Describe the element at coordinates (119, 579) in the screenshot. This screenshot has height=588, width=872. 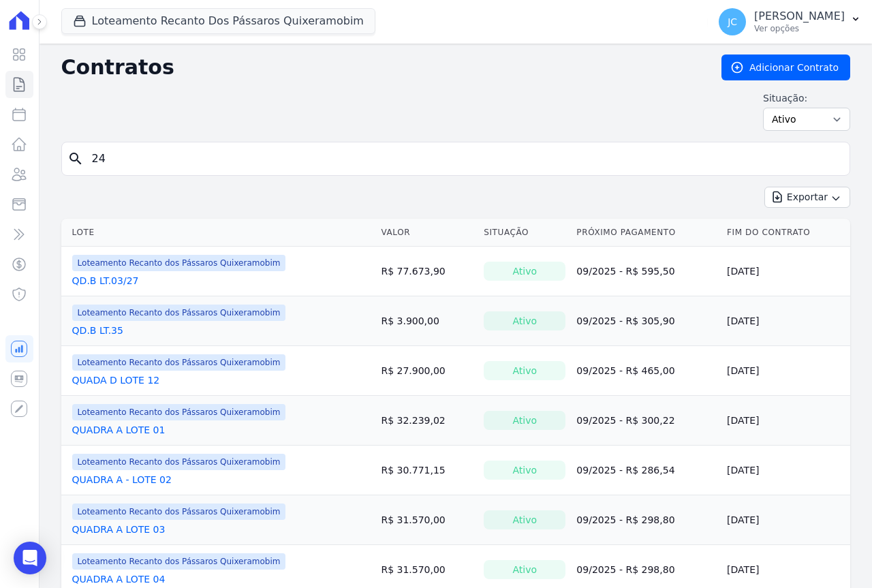
I see `a: QUADRA A LOTE 04` at that location.